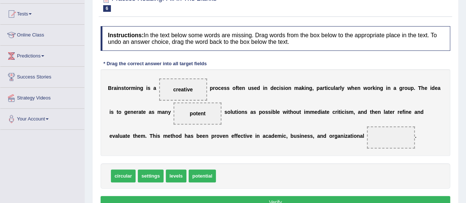 This screenshot has width=466, height=203. I want to click on b: y, so click(169, 112).